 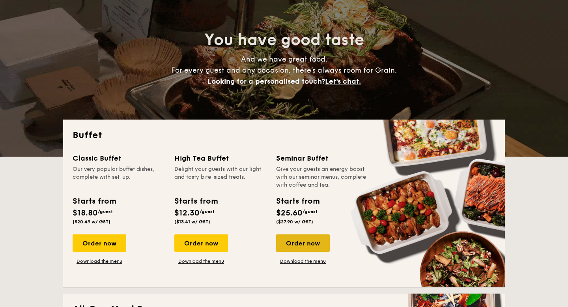 What do you see at coordinates (187, 213) in the screenshot?
I see `span: $12.30` at bounding box center [187, 213].